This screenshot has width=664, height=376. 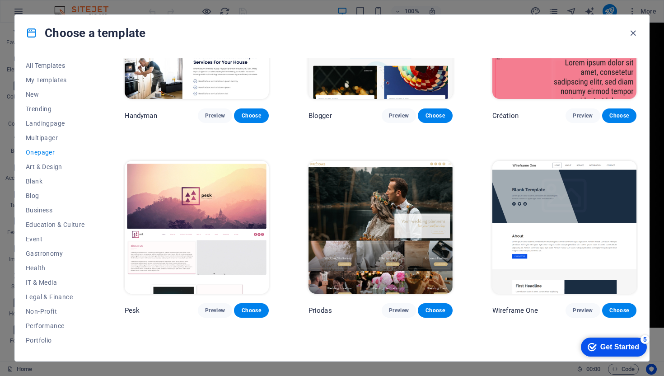 I want to click on button: Legal & Finance, so click(x=55, y=297).